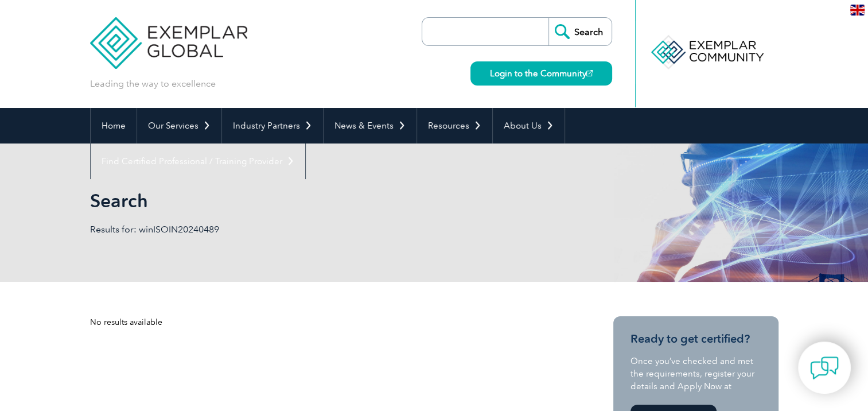  What do you see at coordinates (696, 339) in the screenshot?
I see `h3: Ready to get certified?` at bounding box center [696, 339].